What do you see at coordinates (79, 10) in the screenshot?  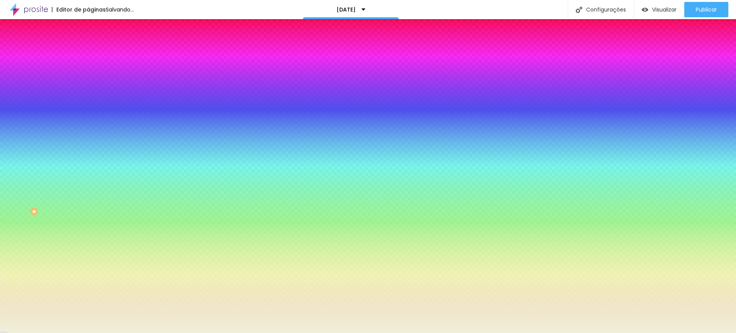 I see `div: Editor de páginas` at bounding box center [79, 10].